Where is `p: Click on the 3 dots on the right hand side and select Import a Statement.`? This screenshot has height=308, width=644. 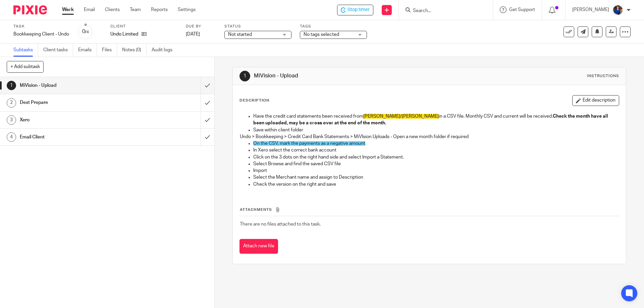
p: Click on the 3 dots on the right hand side and select Import a Statement. is located at coordinates (436, 157).